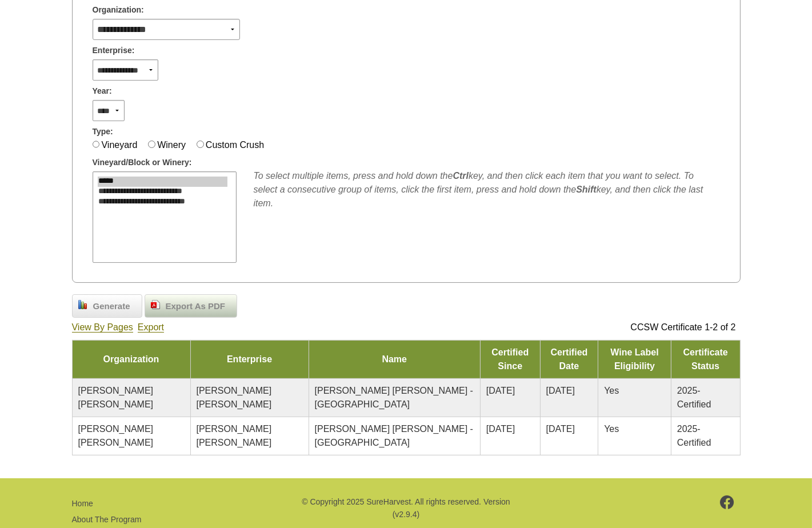  I want to click on span: Export As PDF, so click(195, 306).